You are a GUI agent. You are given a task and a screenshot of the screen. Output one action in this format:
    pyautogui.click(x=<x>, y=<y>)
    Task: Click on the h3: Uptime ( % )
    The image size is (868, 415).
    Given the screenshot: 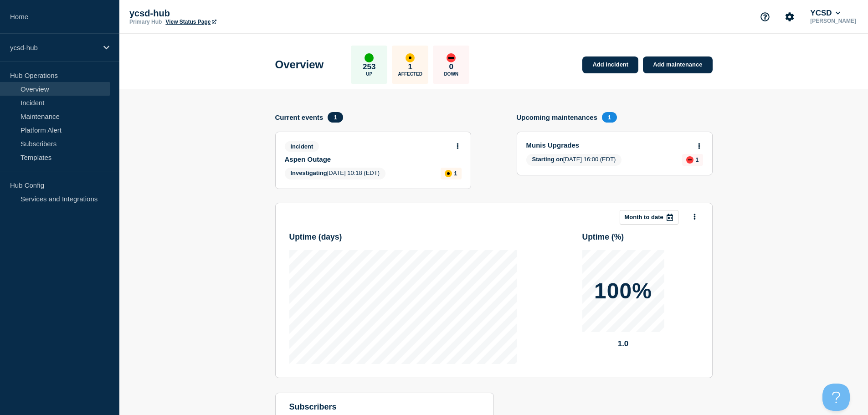 What is the action you would take?
    pyautogui.click(x=603, y=237)
    